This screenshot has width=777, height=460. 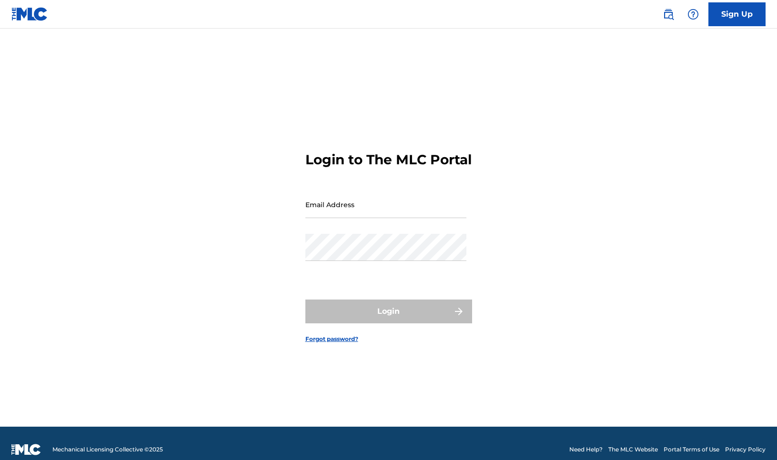 What do you see at coordinates (668, 14) in the screenshot?
I see `a: Public Search` at bounding box center [668, 14].